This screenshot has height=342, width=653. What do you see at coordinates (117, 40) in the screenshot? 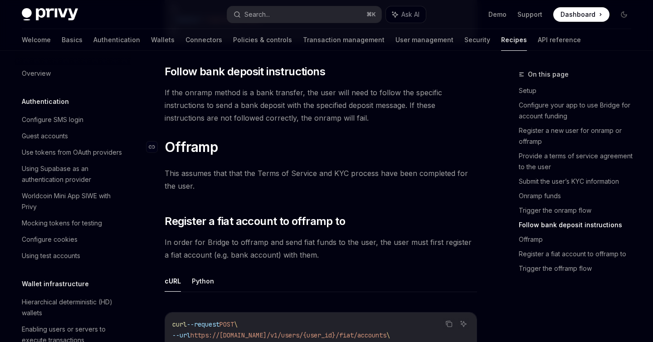
I see `a: Authentication` at bounding box center [117, 40].